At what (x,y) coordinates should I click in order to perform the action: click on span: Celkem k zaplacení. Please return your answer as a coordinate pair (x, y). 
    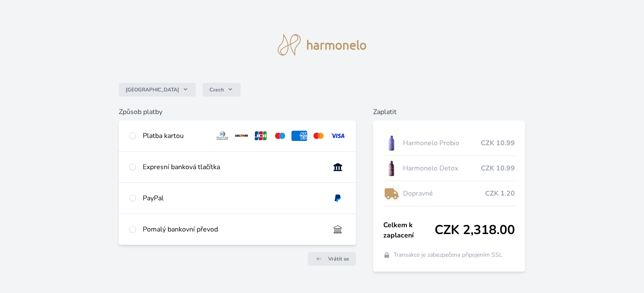
    Looking at the image, I should click on (409, 230).